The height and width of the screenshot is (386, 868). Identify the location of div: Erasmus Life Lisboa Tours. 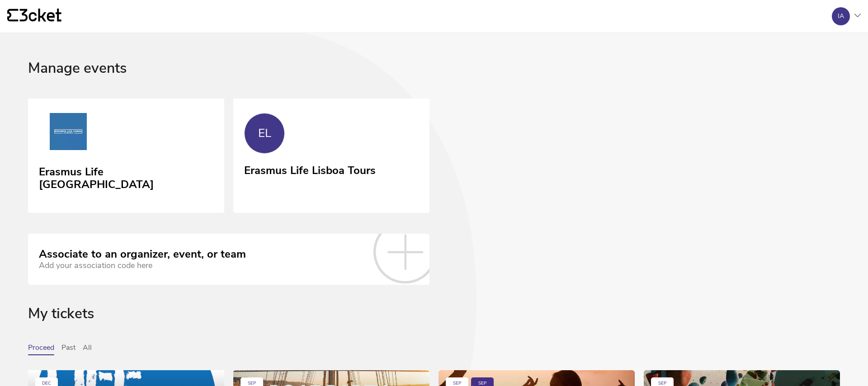
(310, 169).